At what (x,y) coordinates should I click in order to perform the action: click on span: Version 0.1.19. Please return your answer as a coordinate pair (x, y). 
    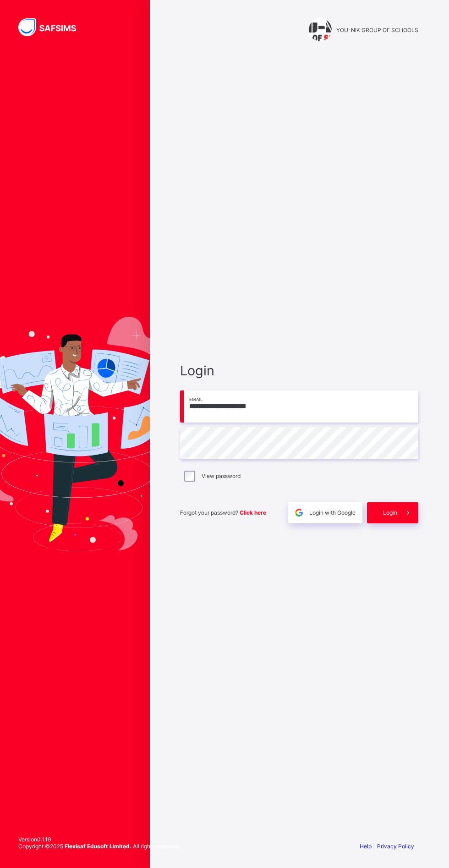
    Looking at the image, I should click on (99, 839).